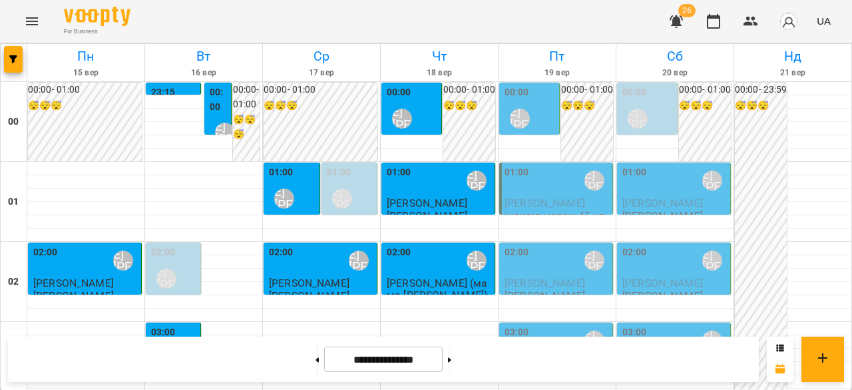 The height and width of the screenshot is (390, 852). Describe the element at coordinates (32, 21) in the screenshot. I see `button: Menu` at that location.